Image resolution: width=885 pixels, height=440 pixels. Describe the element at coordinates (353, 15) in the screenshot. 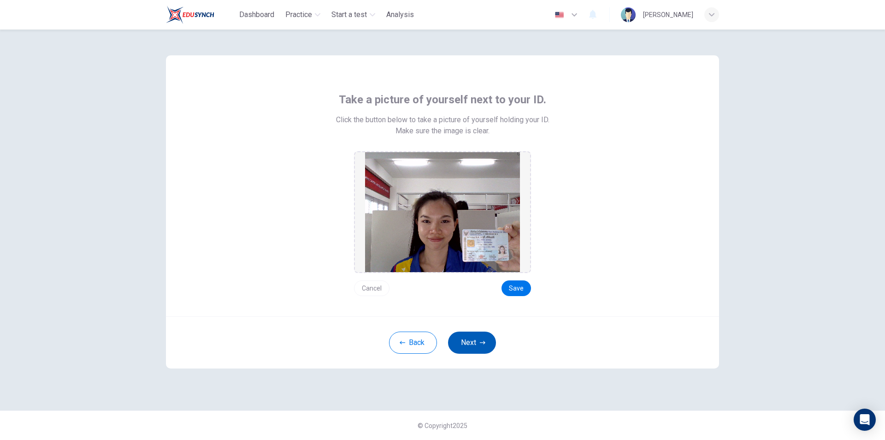

I see `button: Start a test` at that location.